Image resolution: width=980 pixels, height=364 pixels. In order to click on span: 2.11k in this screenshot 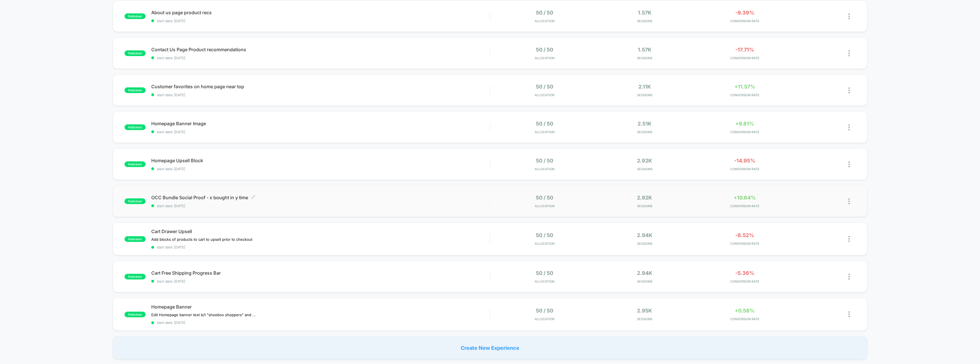, I will do `click(645, 86)`.